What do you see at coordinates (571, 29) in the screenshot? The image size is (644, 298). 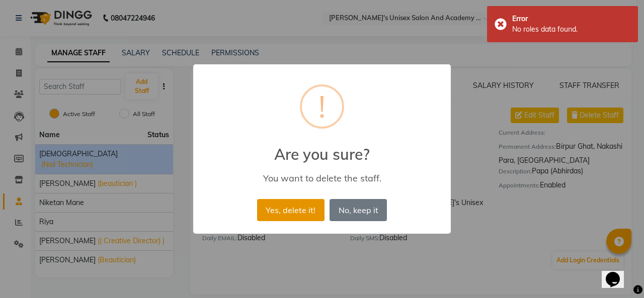 I see `div: No roles data found.` at bounding box center [571, 29].